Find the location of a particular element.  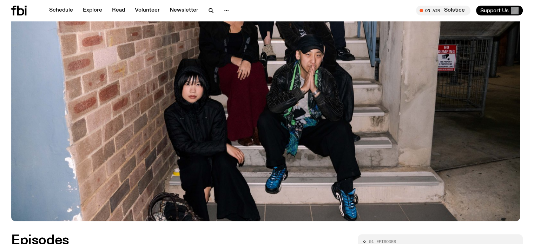

span: 91 episodes is located at coordinates (382, 241).